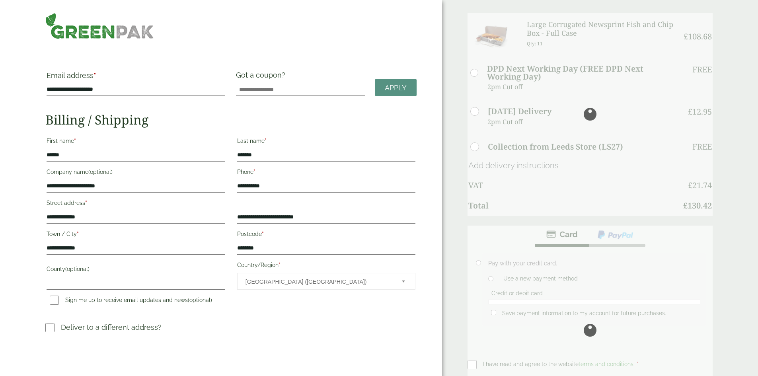 This screenshot has width=758, height=376. I want to click on span: United Kingdom (UK), so click(318, 282).